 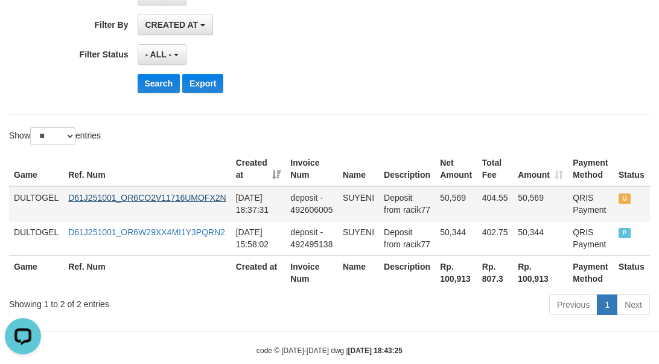 What do you see at coordinates (137, 301) in the screenshot?
I see `div: Showing 1 to 2 of 2 entries` at bounding box center [137, 301].